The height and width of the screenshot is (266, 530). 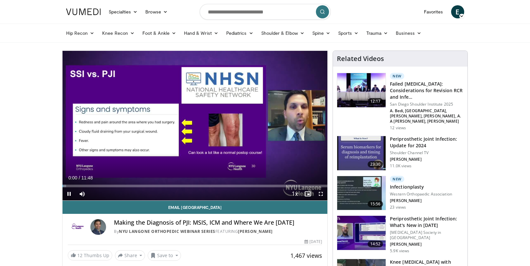 I want to click on span: E, so click(x=458, y=12).